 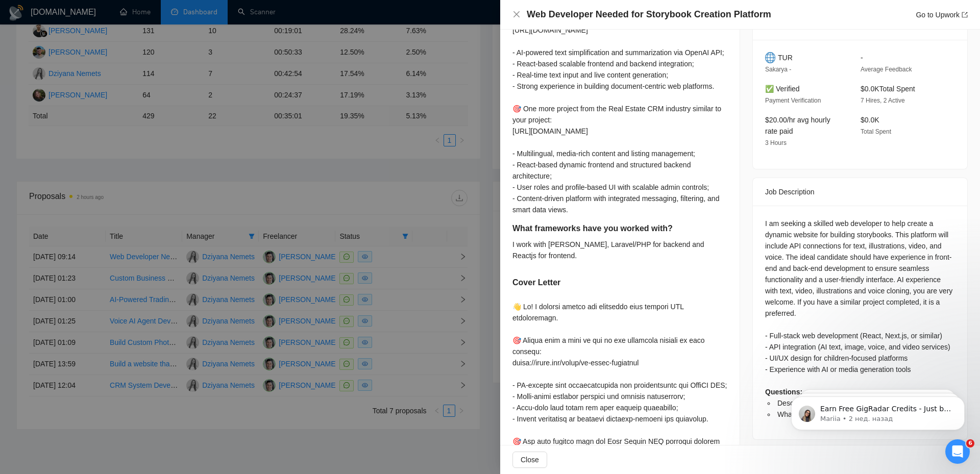 I want to click on span: Sakarya -, so click(x=778, y=70).